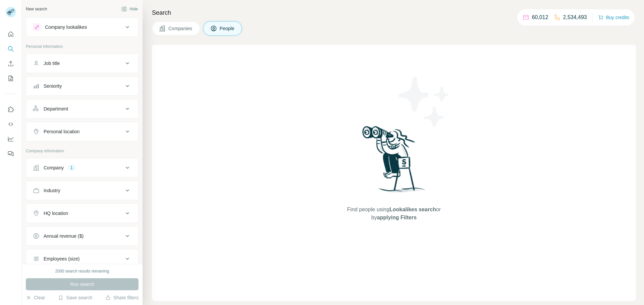  What do you see at coordinates (82, 151) in the screenshot?
I see `p: Company information` at bounding box center [82, 151].